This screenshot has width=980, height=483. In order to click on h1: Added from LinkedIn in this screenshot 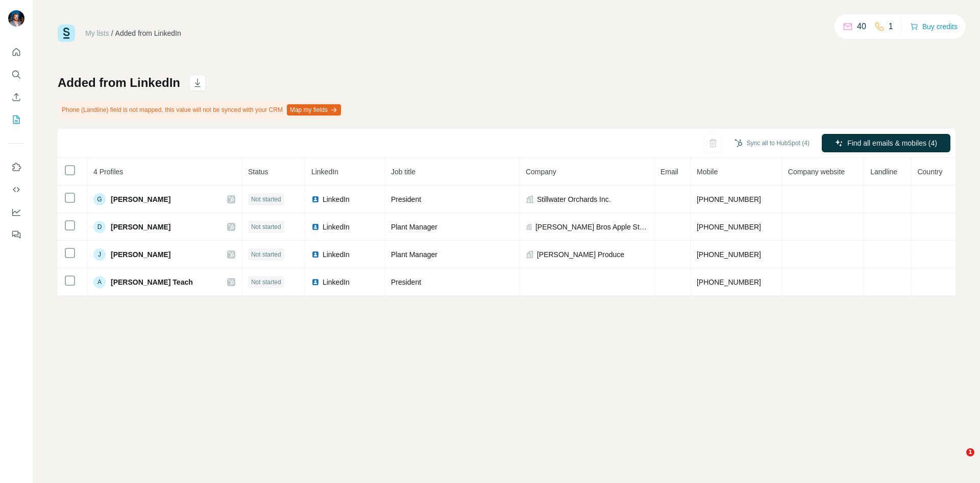, I will do `click(119, 82)`.